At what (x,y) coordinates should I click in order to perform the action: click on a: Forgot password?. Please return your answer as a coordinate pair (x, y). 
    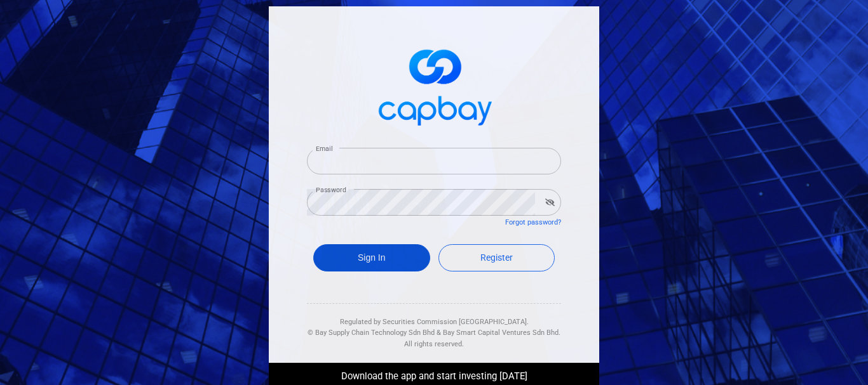
    Looking at the image, I should click on (533, 222).